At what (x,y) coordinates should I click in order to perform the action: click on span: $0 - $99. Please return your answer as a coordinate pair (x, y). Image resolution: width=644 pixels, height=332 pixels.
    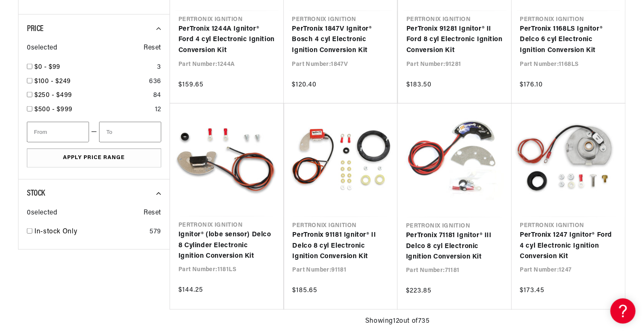
    Looking at the image, I should click on (47, 67).